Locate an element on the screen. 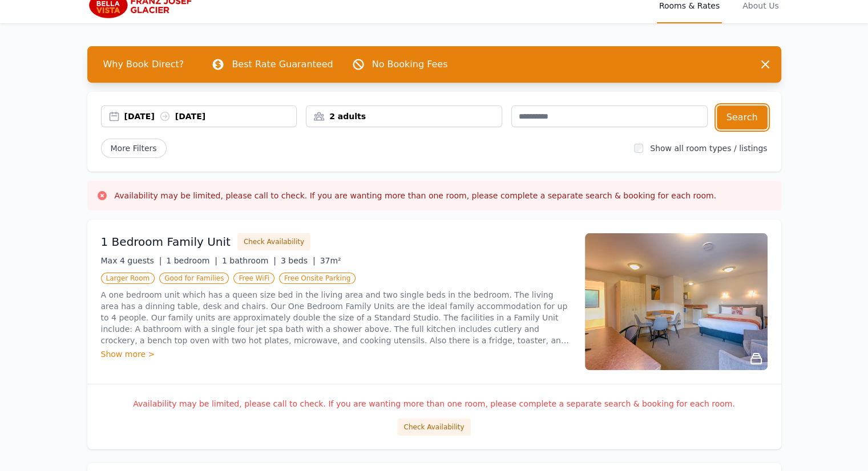 The height and width of the screenshot is (471, 868). span: Why Book Direct? is located at coordinates (144, 65).